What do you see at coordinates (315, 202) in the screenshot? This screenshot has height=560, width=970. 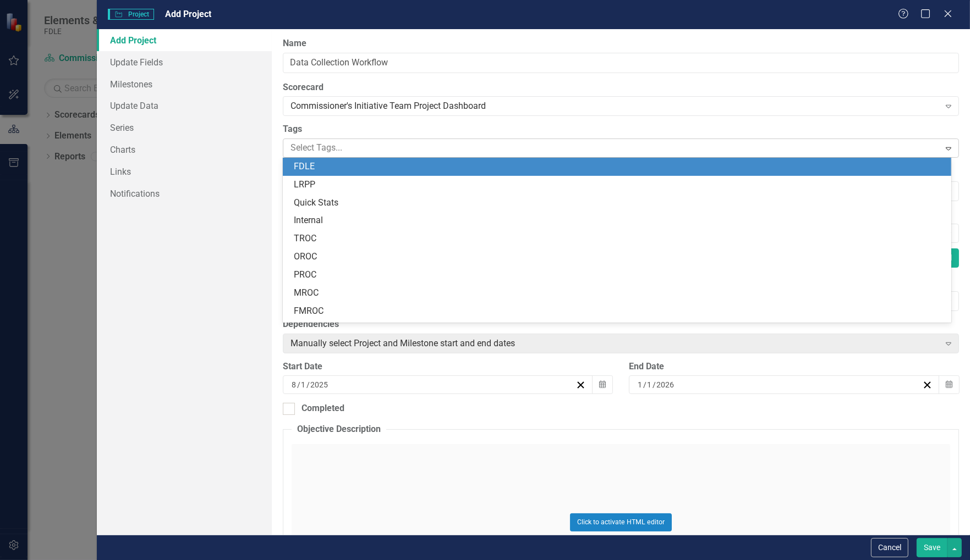 I see `span: Quick Stats` at bounding box center [315, 202].